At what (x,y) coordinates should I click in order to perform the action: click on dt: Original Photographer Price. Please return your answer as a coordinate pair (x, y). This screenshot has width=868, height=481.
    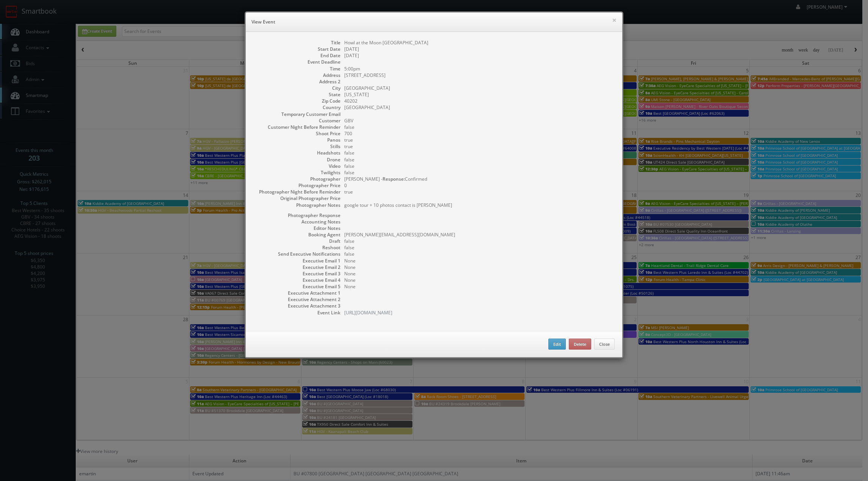
    Looking at the image, I should click on (297, 198).